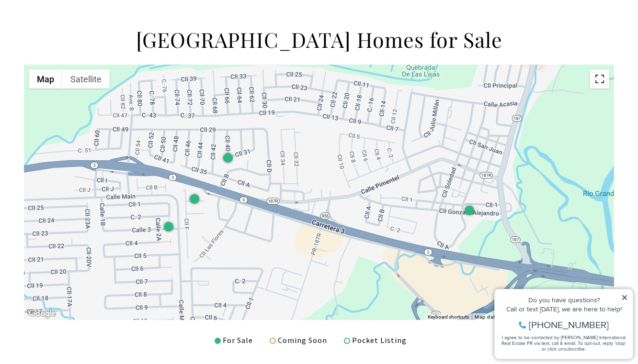 This screenshot has height=364, width=638. I want to click on button: Toggle fullscreen view, so click(600, 79).